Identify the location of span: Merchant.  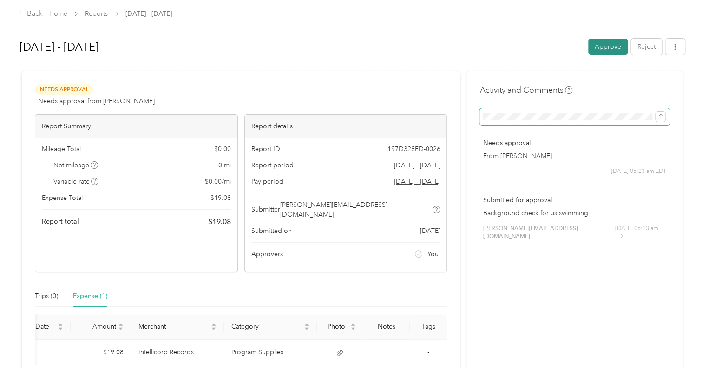
(174, 326).